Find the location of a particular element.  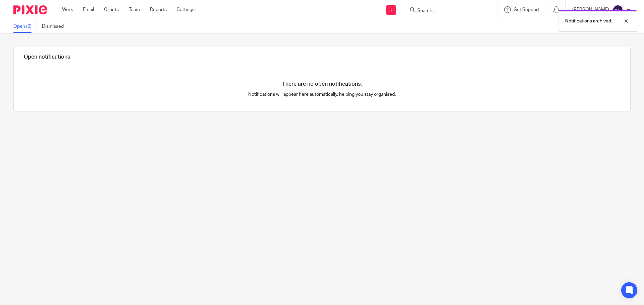

a: Open (0) is located at coordinates (25, 27).